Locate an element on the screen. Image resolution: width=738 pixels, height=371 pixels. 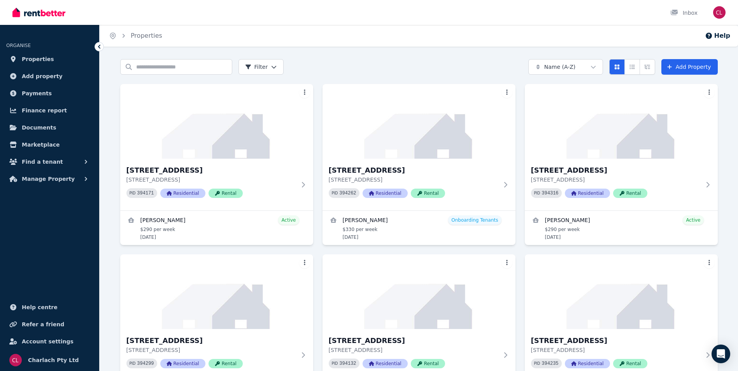
div: View options is located at coordinates (632, 67).